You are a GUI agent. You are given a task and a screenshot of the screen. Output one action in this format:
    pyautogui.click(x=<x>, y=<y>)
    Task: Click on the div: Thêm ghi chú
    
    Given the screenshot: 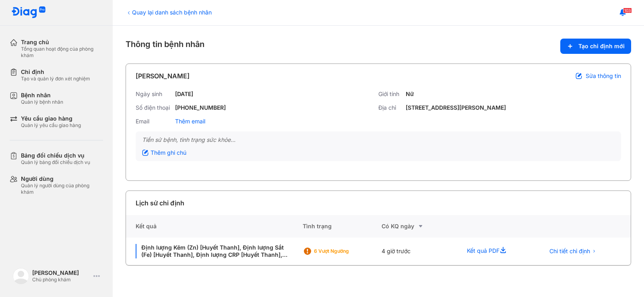 What is the action you would take?
    pyautogui.click(x=164, y=153)
    